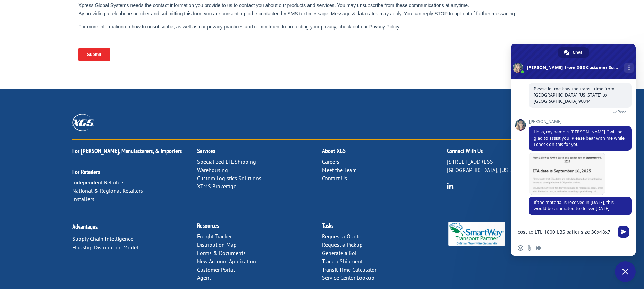 This screenshot has height=289, width=644. Describe the element at coordinates (509, 153) in the screenshot. I see `h2: Connect With Us` at that location.